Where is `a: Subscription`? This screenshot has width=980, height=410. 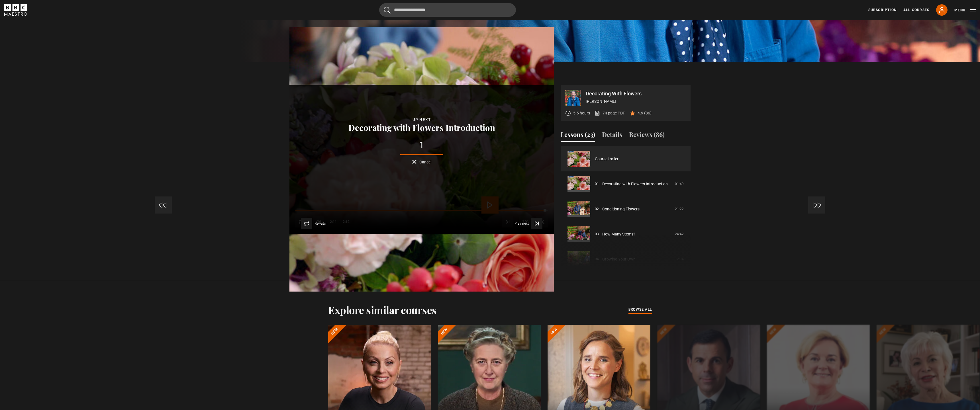
a: Subscription is located at coordinates (883, 10).